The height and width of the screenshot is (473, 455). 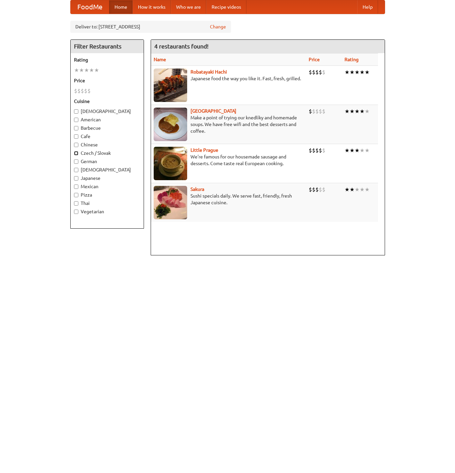 I want to click on a: Sakura, so click(x=197, y=189).